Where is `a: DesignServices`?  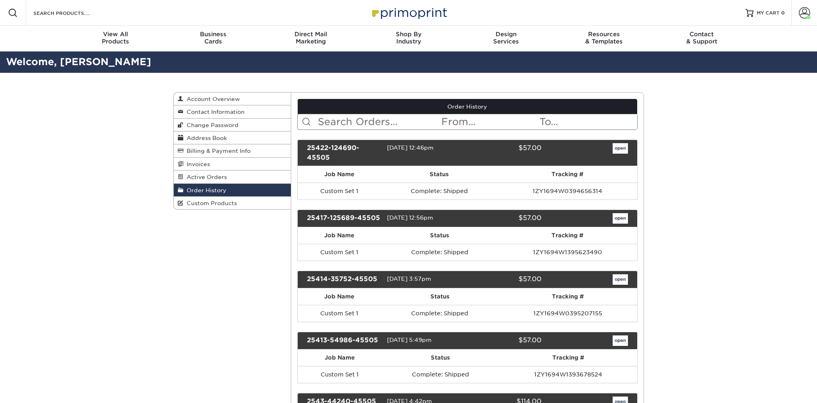 a: DesignServices is located at coordinates (506, 39).